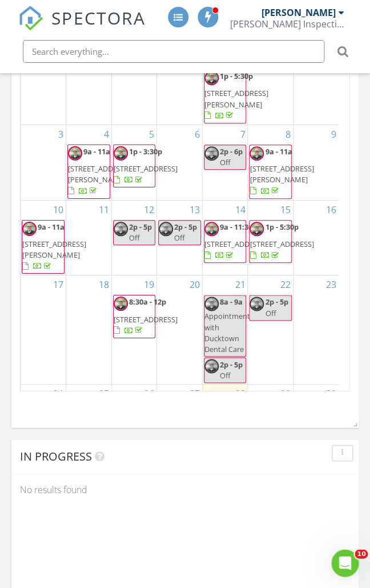  I want to click on a: Go to August 21, 2025, so click(240, 285).